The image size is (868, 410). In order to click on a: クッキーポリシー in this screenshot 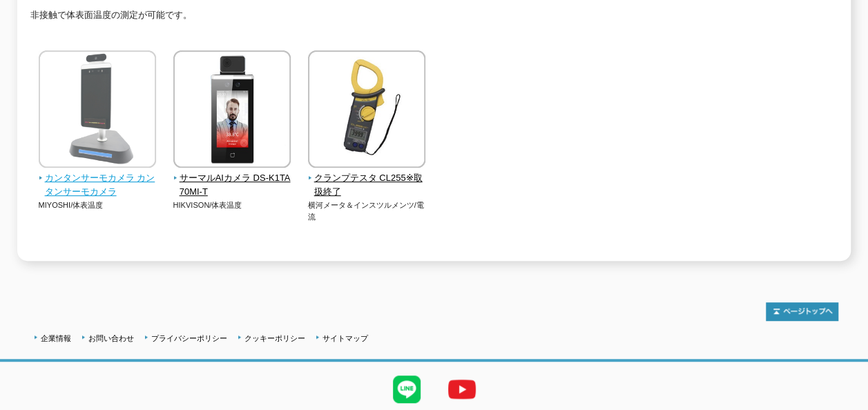, I will do `click(275, 338)`.